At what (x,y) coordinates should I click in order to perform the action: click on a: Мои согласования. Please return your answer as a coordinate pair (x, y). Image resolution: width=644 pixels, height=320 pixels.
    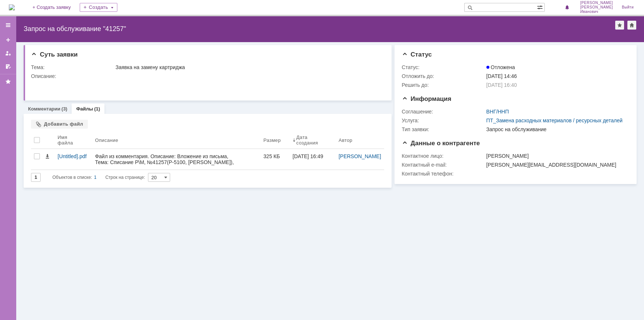
    Looking at the image, I should click on (8, 67).